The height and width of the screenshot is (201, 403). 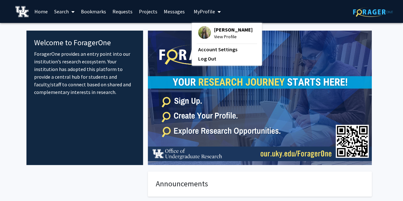 What do you see at coordinates (373, 12) in the screenshot?
I see `img: ForagerOne Logo` at bounding box center [373, 12].